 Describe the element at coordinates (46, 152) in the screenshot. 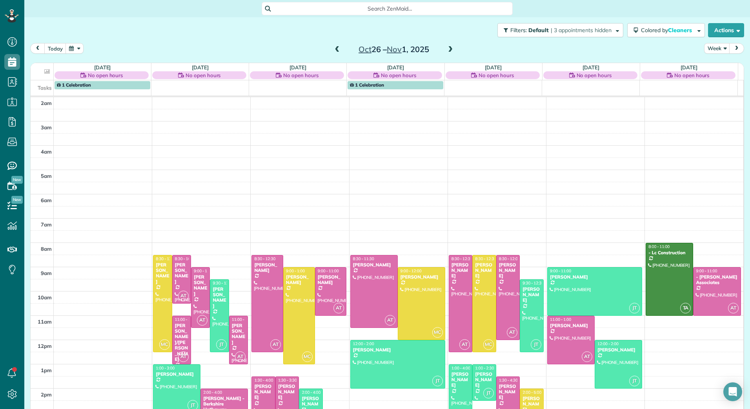

I see `span: 4am` at that location.